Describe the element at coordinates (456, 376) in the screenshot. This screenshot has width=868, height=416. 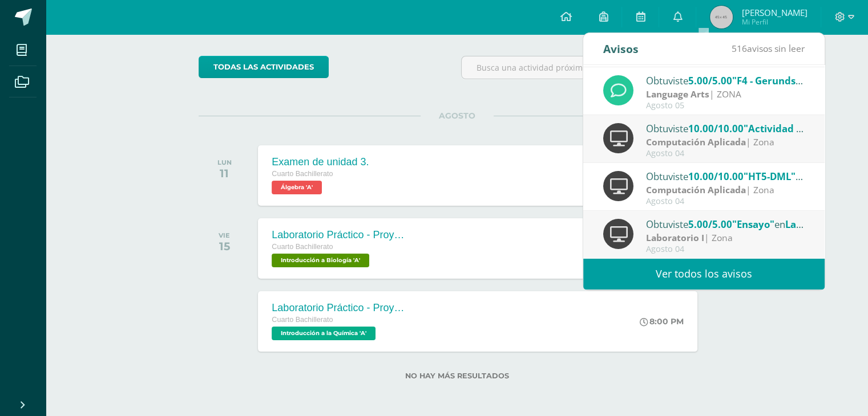
I see `label: No hay más resultados` at that location.